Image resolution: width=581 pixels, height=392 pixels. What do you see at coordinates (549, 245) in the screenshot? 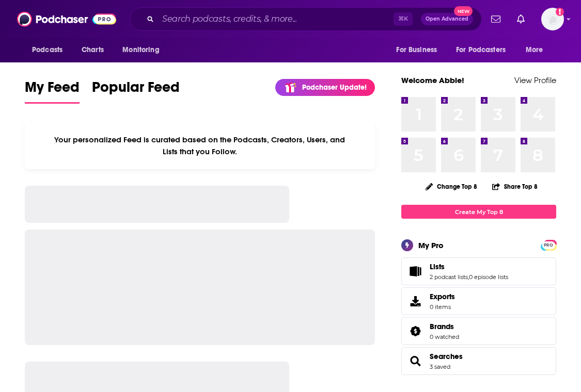
I see `span: PRO` at bounding box center [549, 245].